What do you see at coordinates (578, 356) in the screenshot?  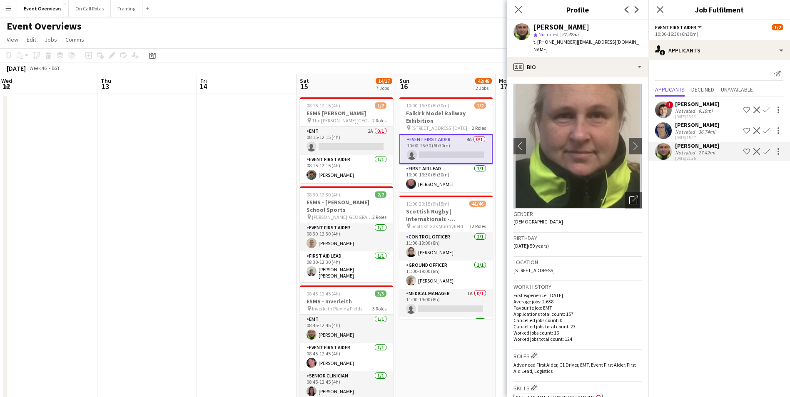 I see `h3: Roles` at bounding box center [578, 356].